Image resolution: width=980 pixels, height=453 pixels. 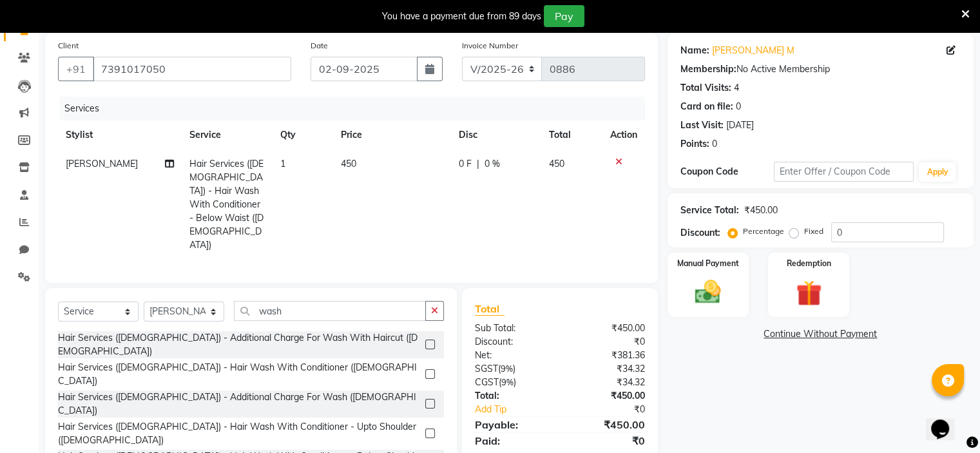 I want to click on div: ₹381.36, so click(x=607, y=355).